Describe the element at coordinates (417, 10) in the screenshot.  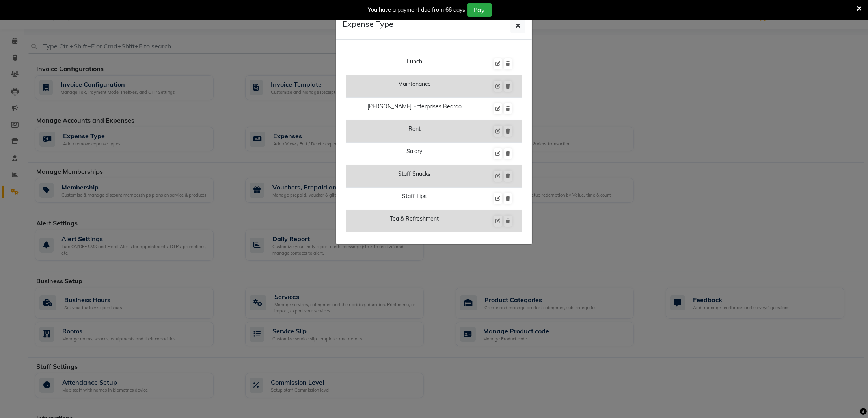
I see `div: You have a payment due from 66 days` at that location.